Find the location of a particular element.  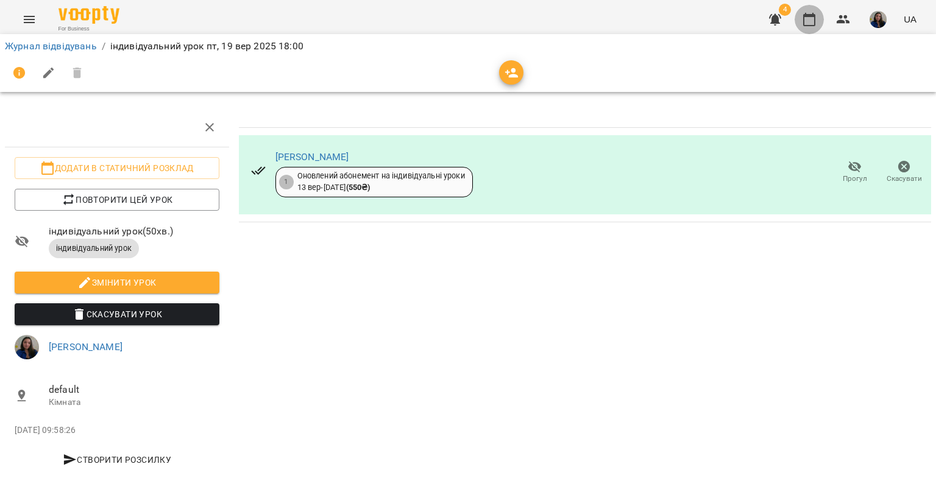

span: Повторити цей урок is located at coordinates (117, 200).